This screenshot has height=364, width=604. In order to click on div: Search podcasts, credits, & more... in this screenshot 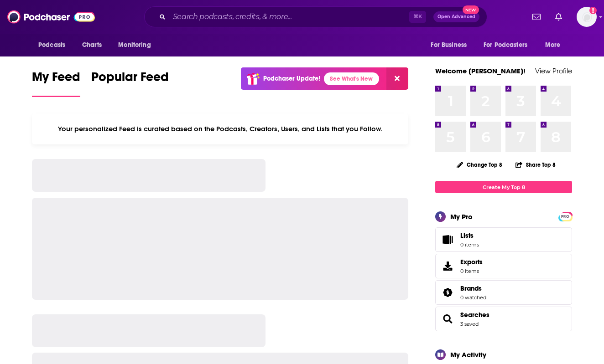, I will do `click(316, 17)`.